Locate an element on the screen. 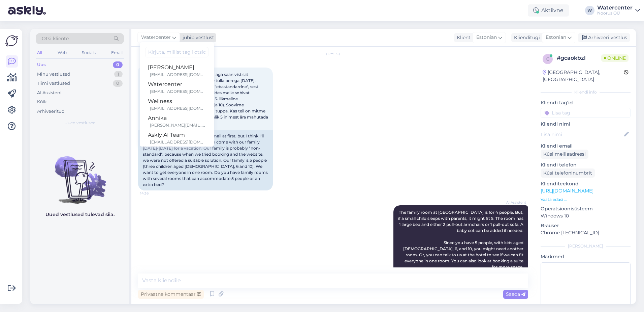 The width and height of the screenshot is (644, 312). div: Arhiveeri vestlus is located at coordinates (604, 38).